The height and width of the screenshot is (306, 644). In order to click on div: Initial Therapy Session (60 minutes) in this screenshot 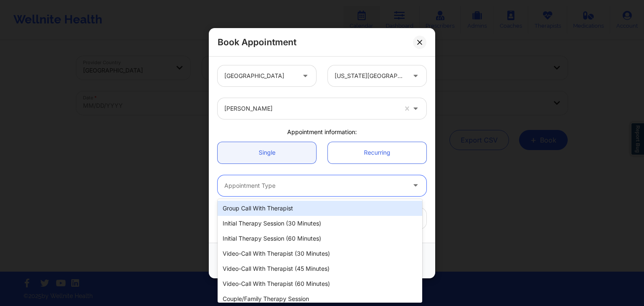, I will do `click(320, 238)`.